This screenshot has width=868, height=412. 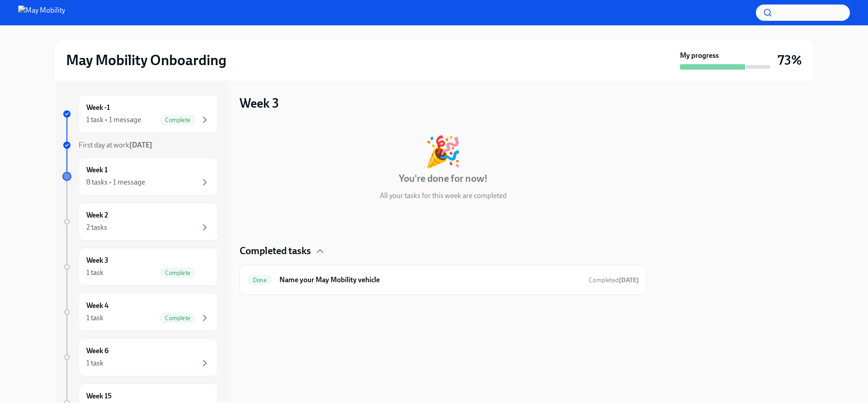 What do you see at coordinates (42, 13) in the screenshot?
I see `img: May Mobility` at bounding box center [42, 13].